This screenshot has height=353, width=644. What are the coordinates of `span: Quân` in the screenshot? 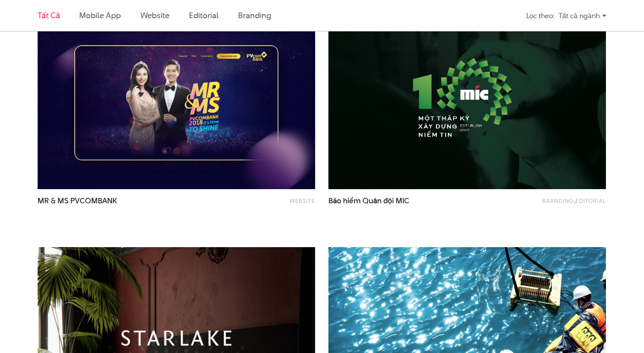 It's located at (372, 200).